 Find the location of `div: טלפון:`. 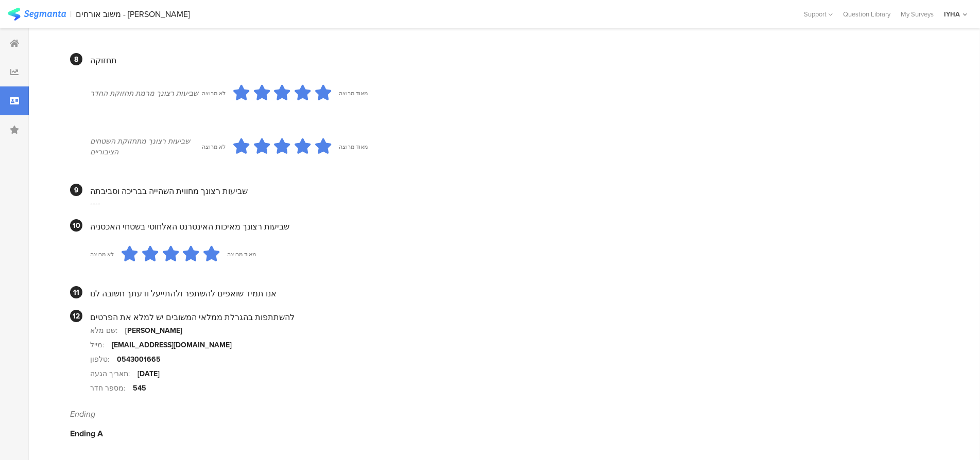

div: טלפון: is located at coordinates (104, 360).